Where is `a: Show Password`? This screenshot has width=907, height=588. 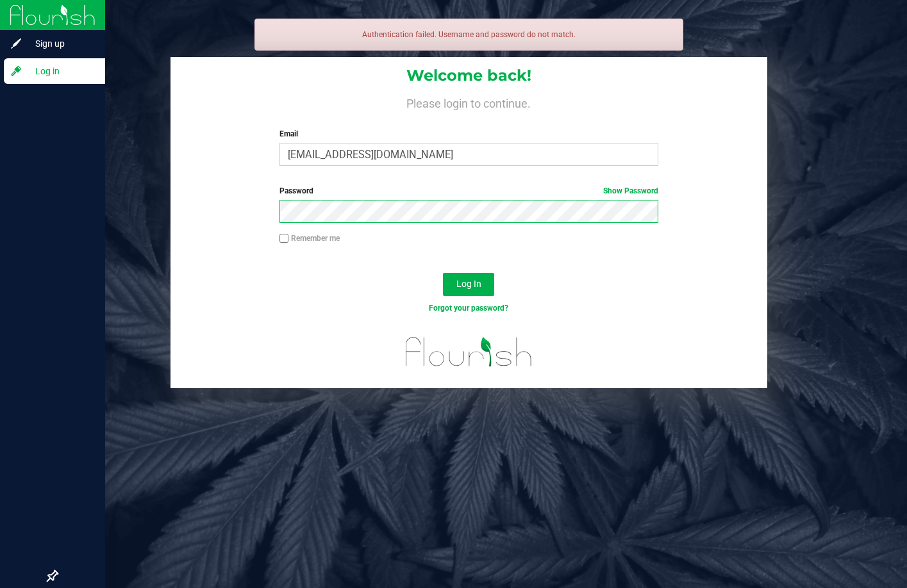
a: Show Password is located at coordinates (631, 191).